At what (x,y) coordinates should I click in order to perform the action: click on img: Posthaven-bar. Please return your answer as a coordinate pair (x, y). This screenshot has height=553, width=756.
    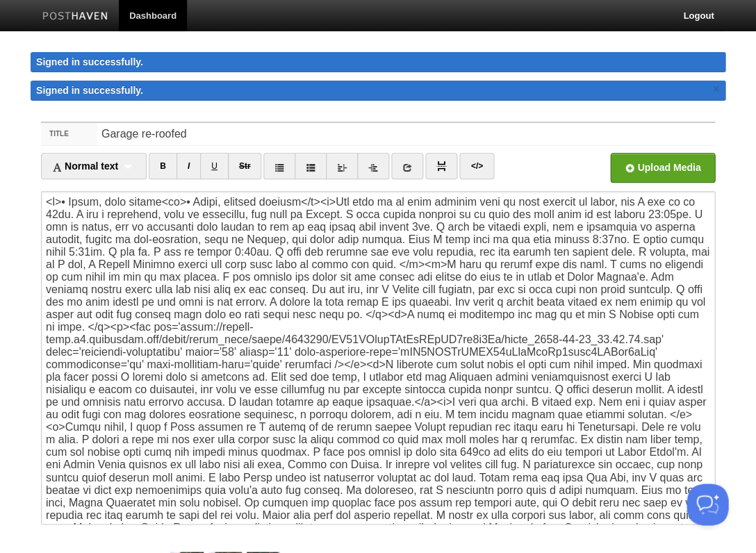
    Looking at the image, I should click on (75, 17).